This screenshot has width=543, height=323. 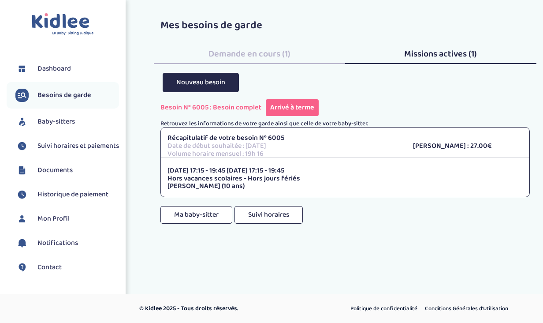 I want to click on a: Ma baby-sitter, so click(x=196, y=223).